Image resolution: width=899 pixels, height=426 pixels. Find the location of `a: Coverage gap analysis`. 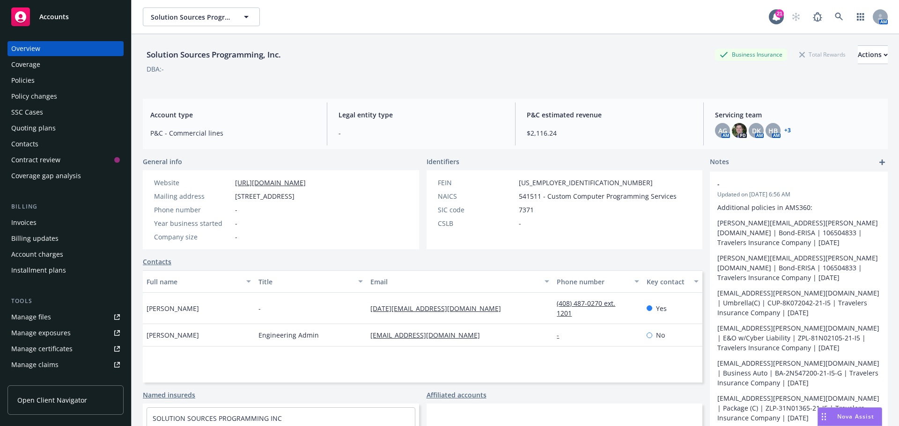

a: Coverage gap analysis is located at coordinates (66, 176).